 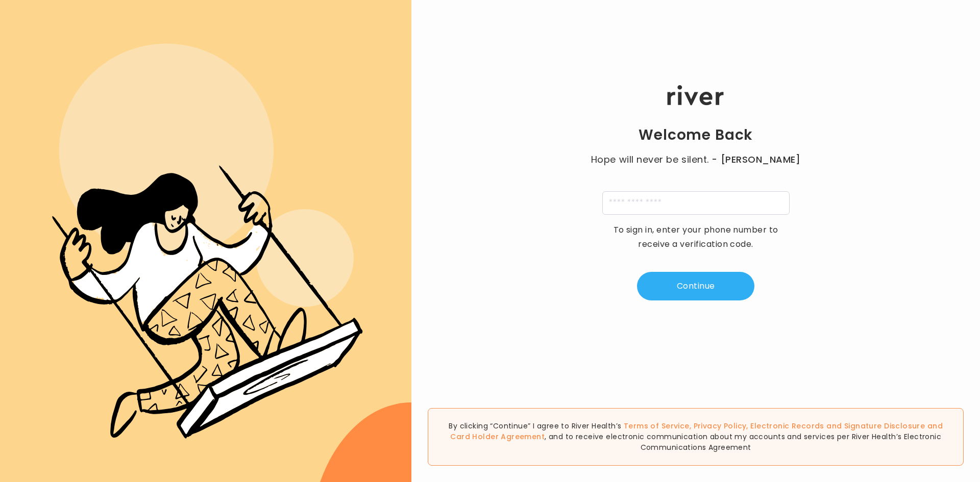 I want to click on span: , , and, so click(x=696, y=430).